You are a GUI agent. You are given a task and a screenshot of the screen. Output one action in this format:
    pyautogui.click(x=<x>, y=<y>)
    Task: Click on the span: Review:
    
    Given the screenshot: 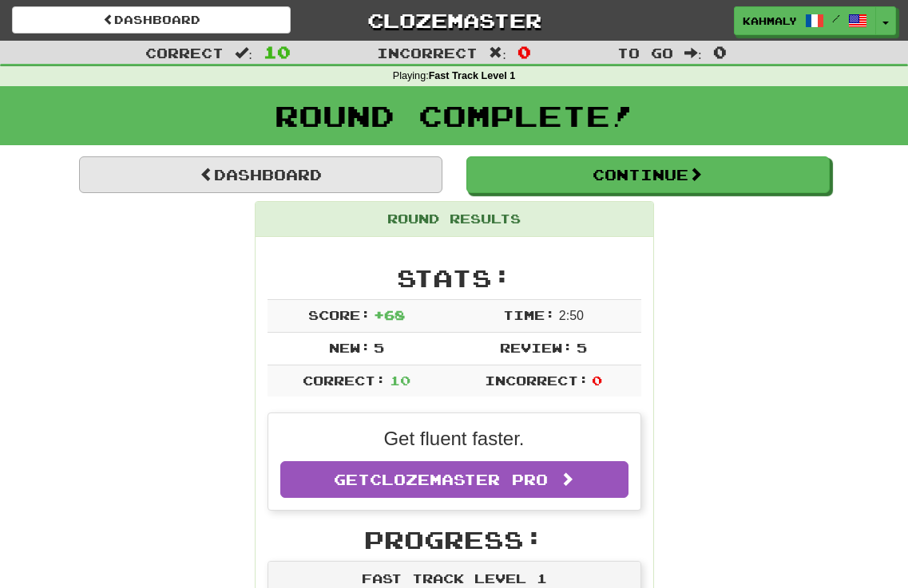 What is the action you would take?
    pyautogui.click(x=535, y=347)
    